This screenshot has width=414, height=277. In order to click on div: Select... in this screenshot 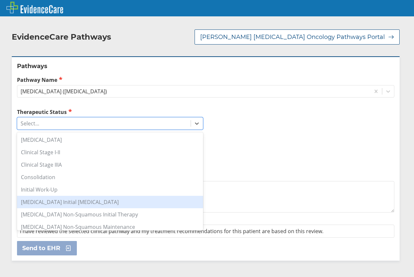, I will do `click(30, 123)`.